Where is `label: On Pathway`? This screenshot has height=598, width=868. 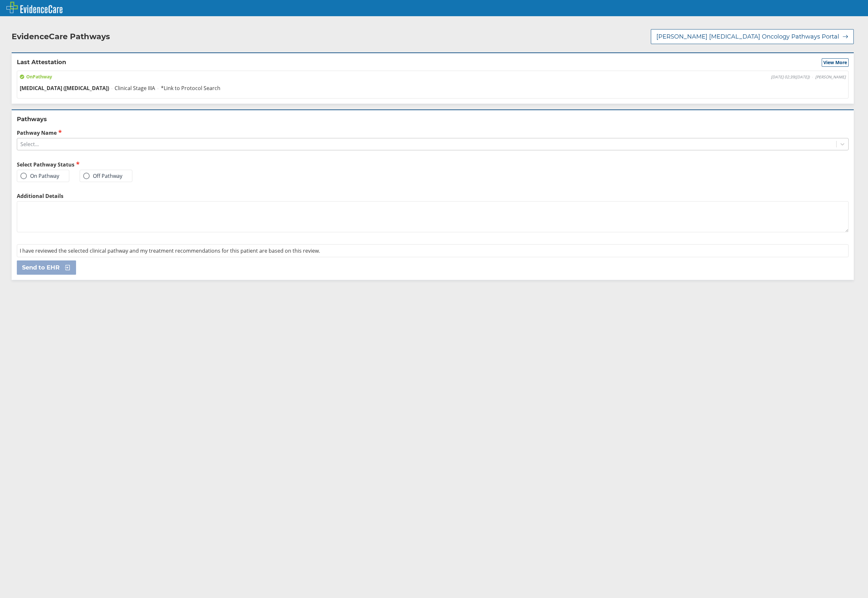
label: On Pathway is located at coordinates (40, 176).